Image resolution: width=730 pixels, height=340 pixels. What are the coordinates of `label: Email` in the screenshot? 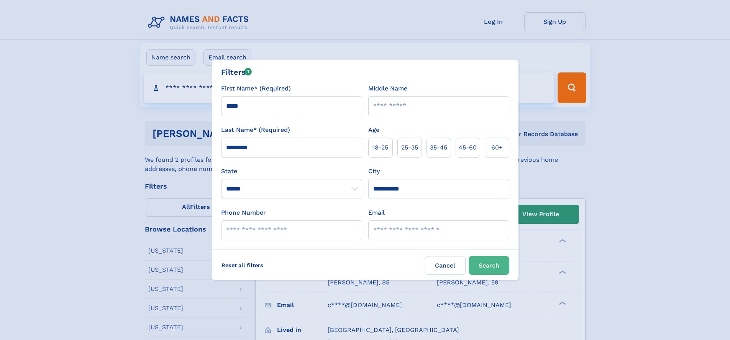 It's located at (376, 213).